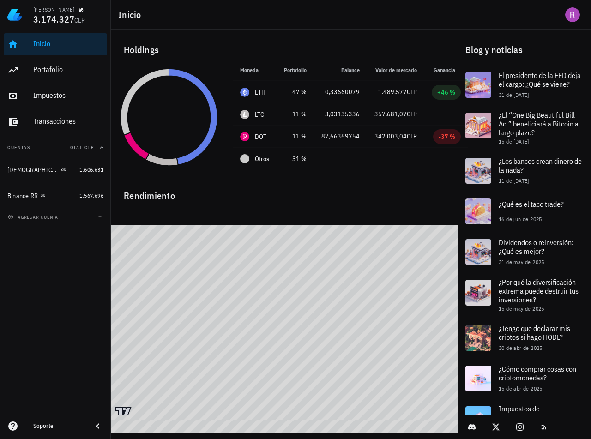 The height and width of the screenshot is (439, 591). Describe the element at coordinates (536, 246) in the screenshot. I see `span: Dividendos o reinversión: ¿Qué es mejor?` at that location.